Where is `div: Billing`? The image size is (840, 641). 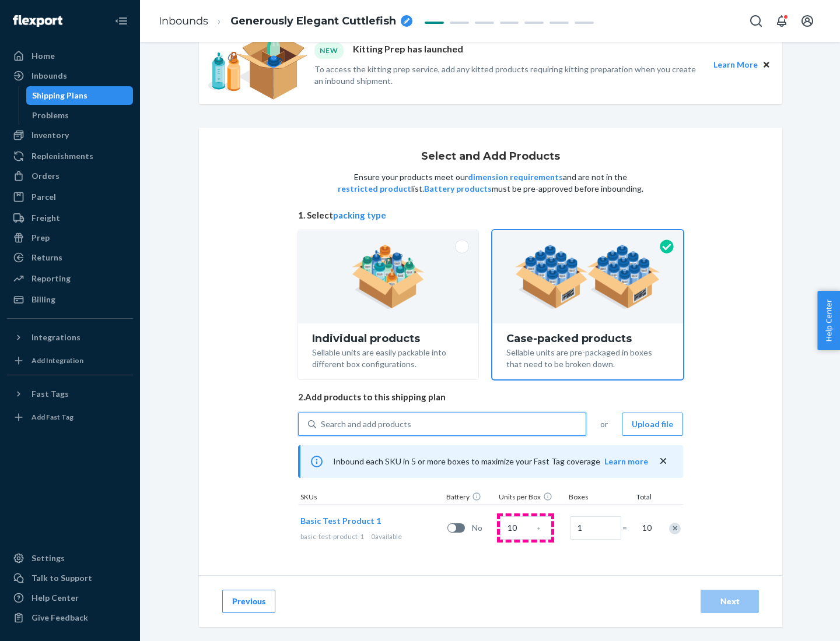 div: Billing is located at coordinates (43, 299).